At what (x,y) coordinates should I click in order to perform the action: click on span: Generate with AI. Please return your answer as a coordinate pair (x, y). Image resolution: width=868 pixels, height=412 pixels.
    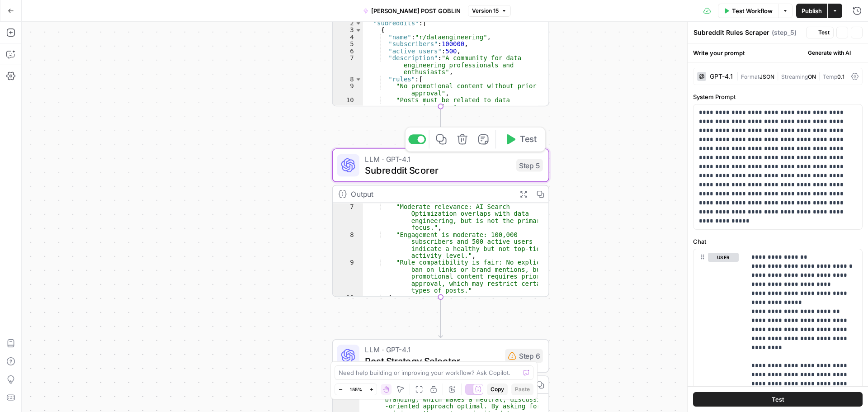
    Looking at the image, I should click on (829, 53).